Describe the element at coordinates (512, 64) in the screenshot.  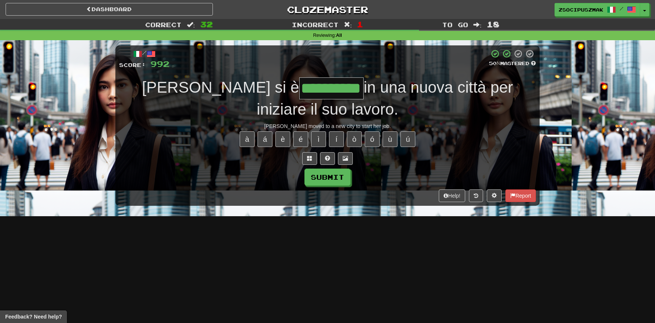
I see `div: Mastered` at that location.